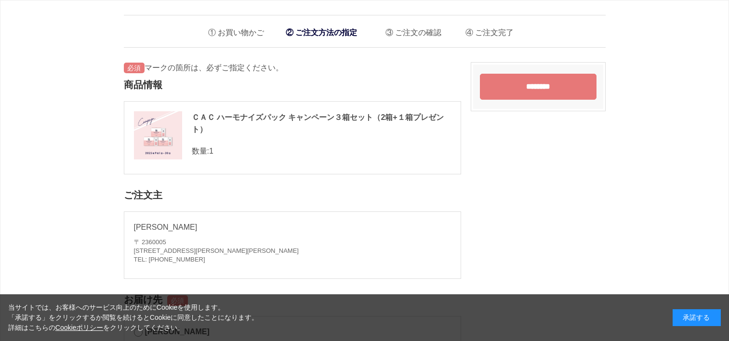  Describe the element at coordinates (292, 300) in the screenshot. I see `h2: お届け先` at that location.